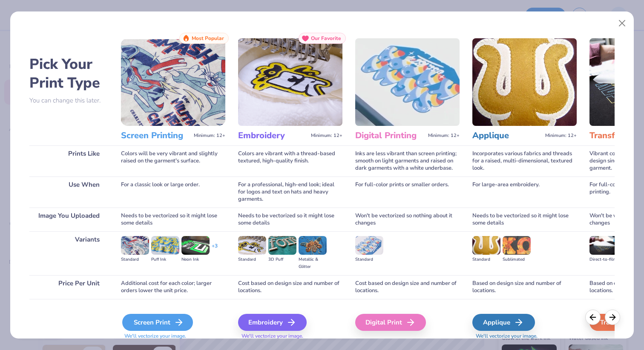 This screenshot has height=350, width=644. I want to click on div: Embroidery, so click(272, 323).